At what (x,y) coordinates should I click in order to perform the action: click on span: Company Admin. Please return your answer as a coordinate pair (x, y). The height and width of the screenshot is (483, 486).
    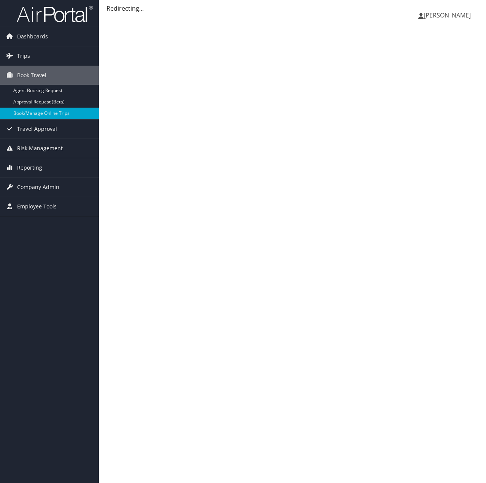
    Looking at the image, I should click on (38, 187).